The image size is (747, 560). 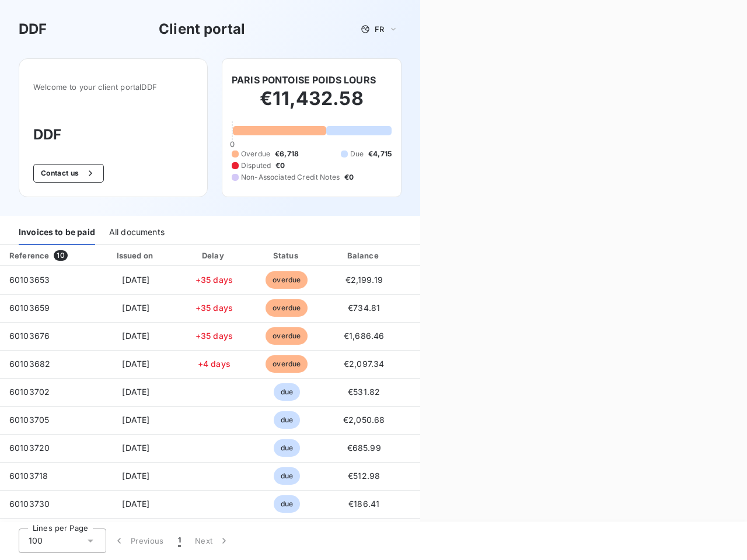 I want to click on span: +4 days, so click(x=214, y=363).